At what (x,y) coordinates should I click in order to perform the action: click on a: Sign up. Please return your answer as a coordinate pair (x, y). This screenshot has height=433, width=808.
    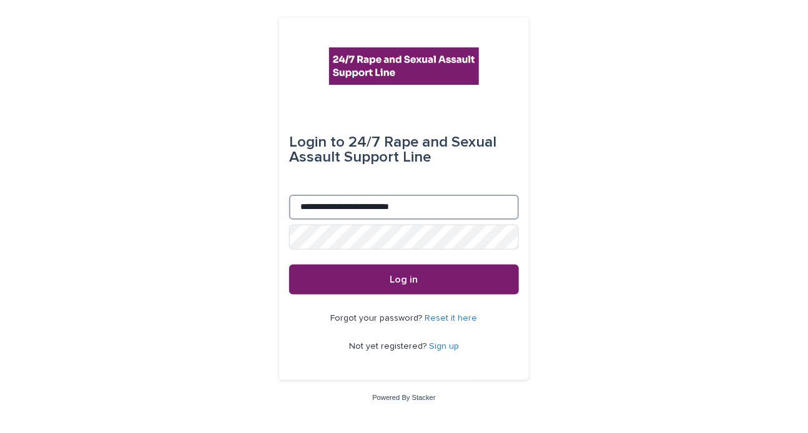
    Looking at the image, I should click on (444, 347).